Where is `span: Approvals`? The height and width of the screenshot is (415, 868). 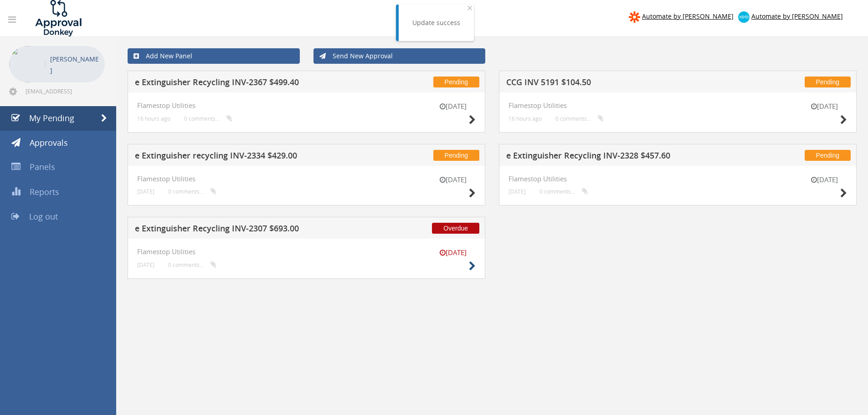
span: Approvals is located at coordinates (49, 142).